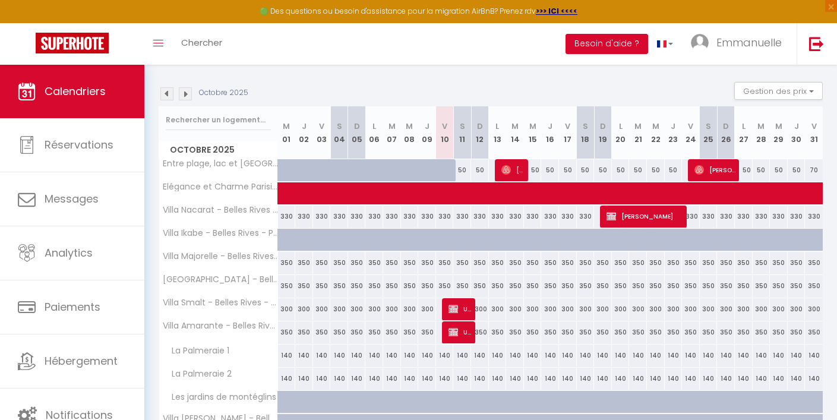  I want to click on th: 14, so click(515, 132).